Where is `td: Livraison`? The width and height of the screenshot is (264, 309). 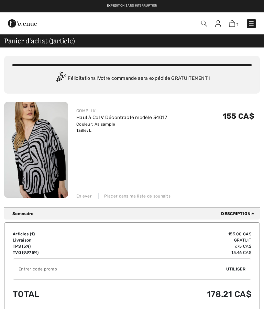 td: Livraison is located at coordinates (57, 240).